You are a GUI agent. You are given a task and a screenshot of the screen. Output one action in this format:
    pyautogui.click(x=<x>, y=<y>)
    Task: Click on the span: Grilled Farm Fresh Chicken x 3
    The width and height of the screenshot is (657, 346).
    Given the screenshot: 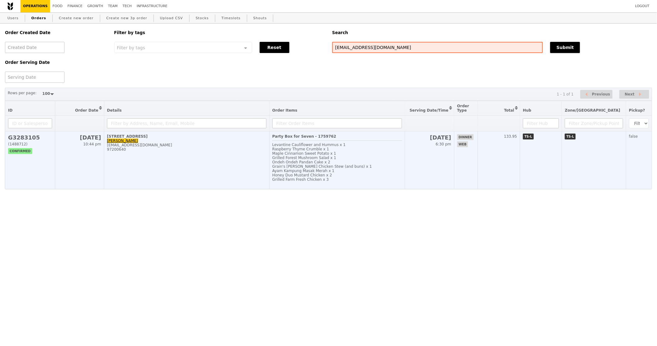 What is the action you would take?
    pyautogui.click(x=301, y=180)
    